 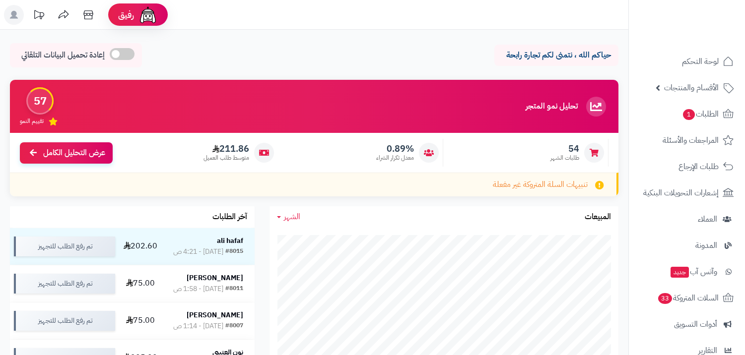 What do you see at coordinates (230, 241) in the screenshot?
I see `strong: ‪ali hafaf‬‏` at bounding box center [230, 241].